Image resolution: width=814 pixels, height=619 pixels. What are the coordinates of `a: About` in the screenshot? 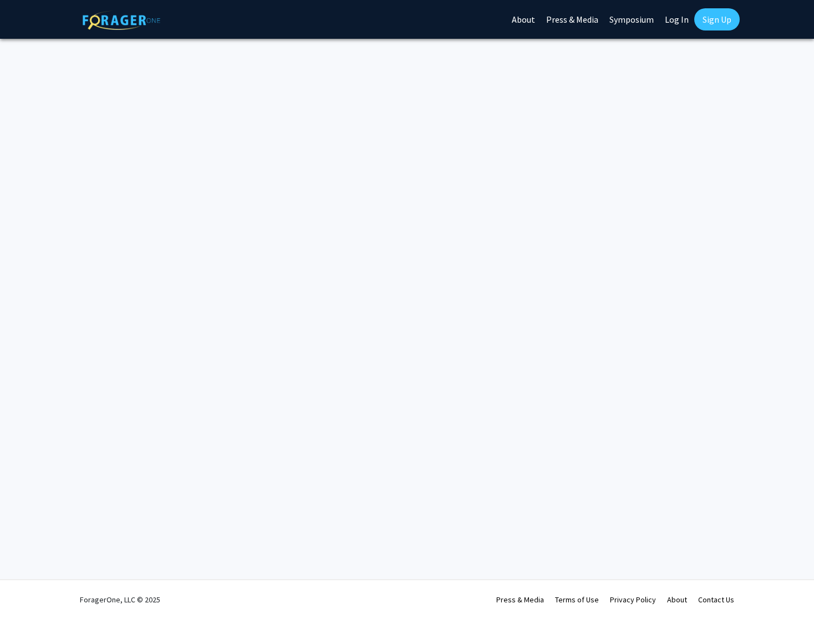 It's located at (677, 600).